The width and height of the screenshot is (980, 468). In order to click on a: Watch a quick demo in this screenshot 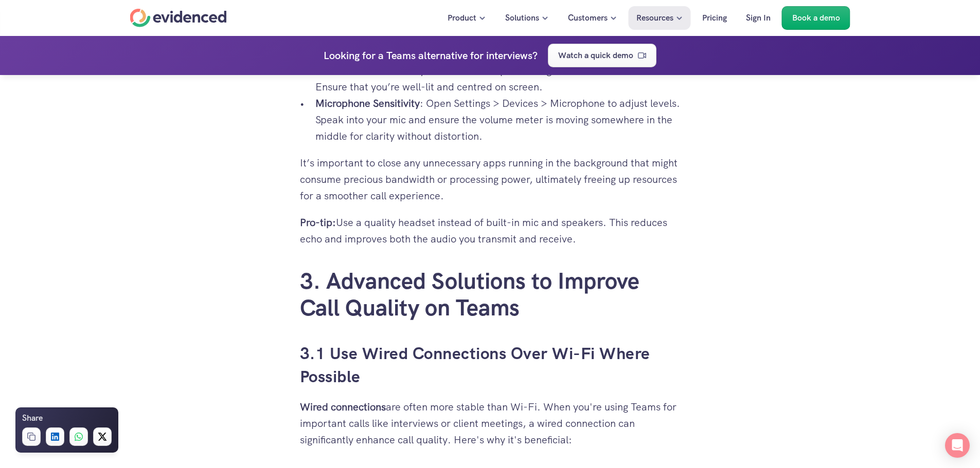, I will do `click(602, 55)`.